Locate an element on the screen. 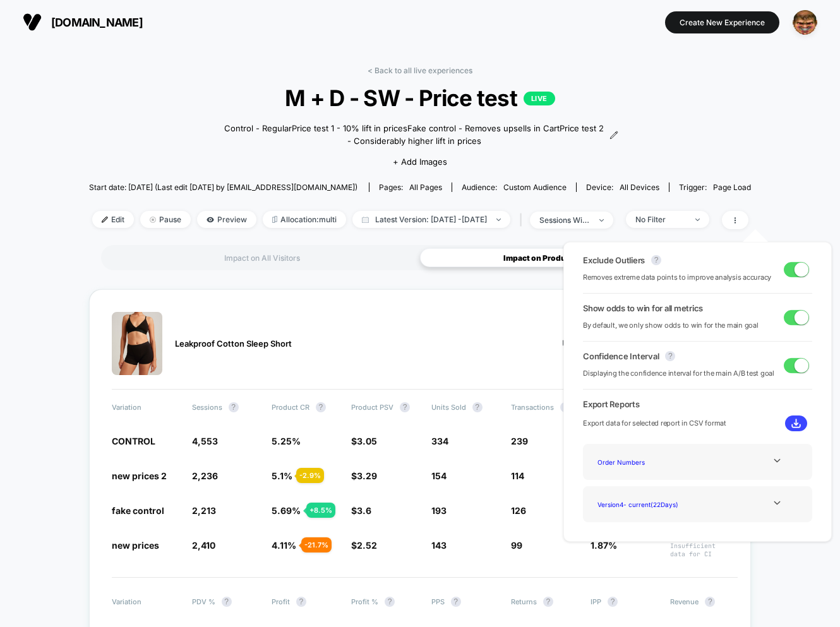 The height and width of the screenshot is (627, 840). span: Revenue is located at coordinates (703, 601).